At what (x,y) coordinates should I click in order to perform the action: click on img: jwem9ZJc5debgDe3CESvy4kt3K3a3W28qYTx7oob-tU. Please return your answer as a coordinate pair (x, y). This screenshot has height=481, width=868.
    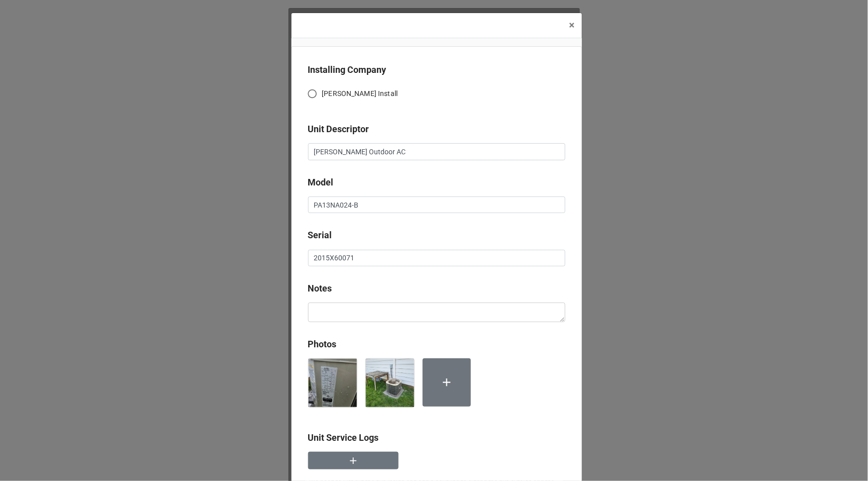
    Looking at the image, I should click on (390, 383).